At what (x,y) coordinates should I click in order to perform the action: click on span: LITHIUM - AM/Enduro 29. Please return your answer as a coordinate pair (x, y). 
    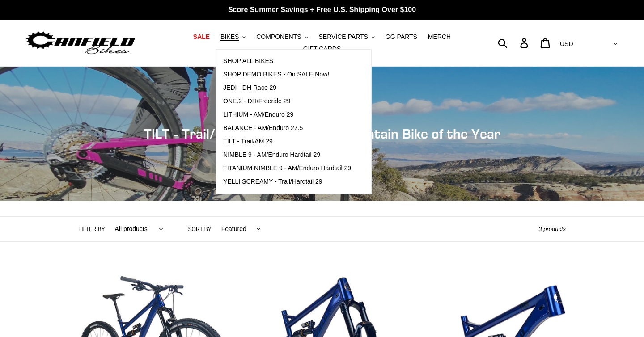
    Looking at the image, I should click on (258, 114).